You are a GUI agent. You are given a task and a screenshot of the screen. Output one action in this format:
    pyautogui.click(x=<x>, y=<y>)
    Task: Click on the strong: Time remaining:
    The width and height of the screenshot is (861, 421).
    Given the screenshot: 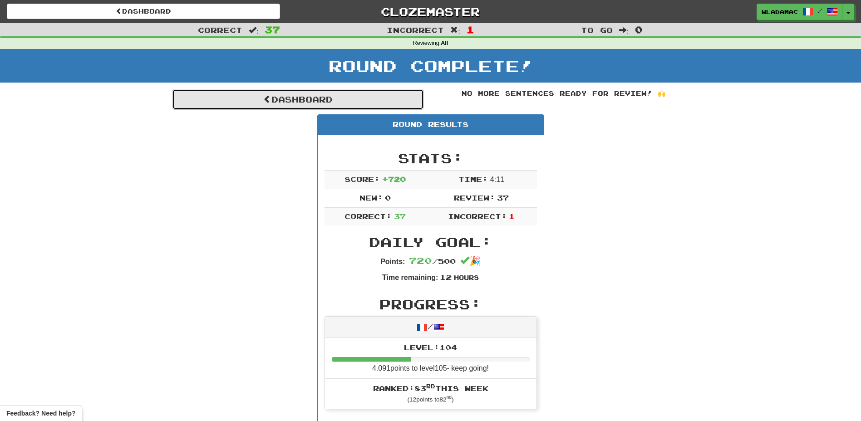 What is the action you would take?
    pyautogui.click(x=410, y=277)
    